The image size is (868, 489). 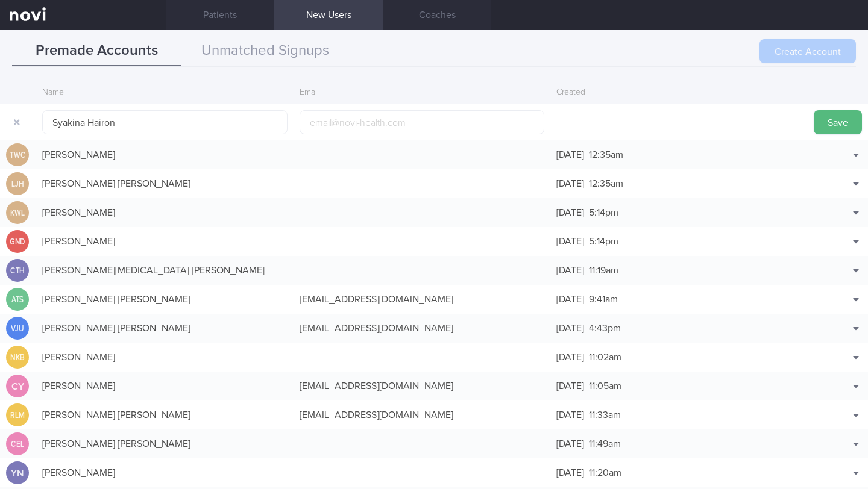 What do you see at coordinates (18, 155) in the screenshot?
I see `div: TWC` at bounding box center [18, 155].